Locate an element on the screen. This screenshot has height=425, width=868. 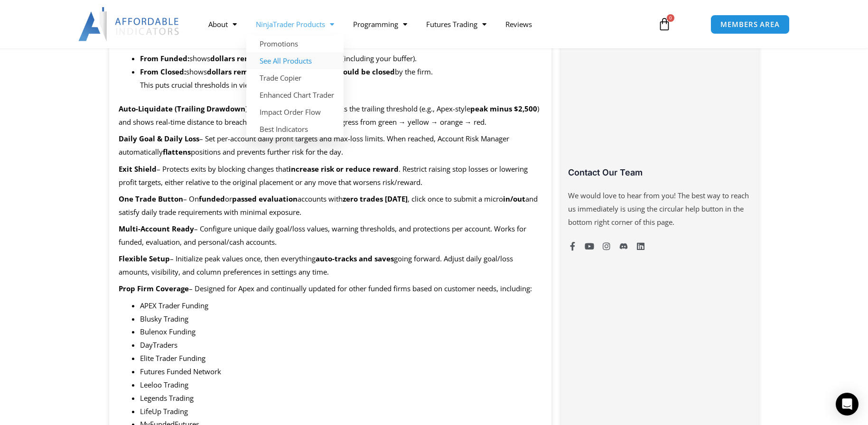
b: in/out is located at coordinates (514, 199).